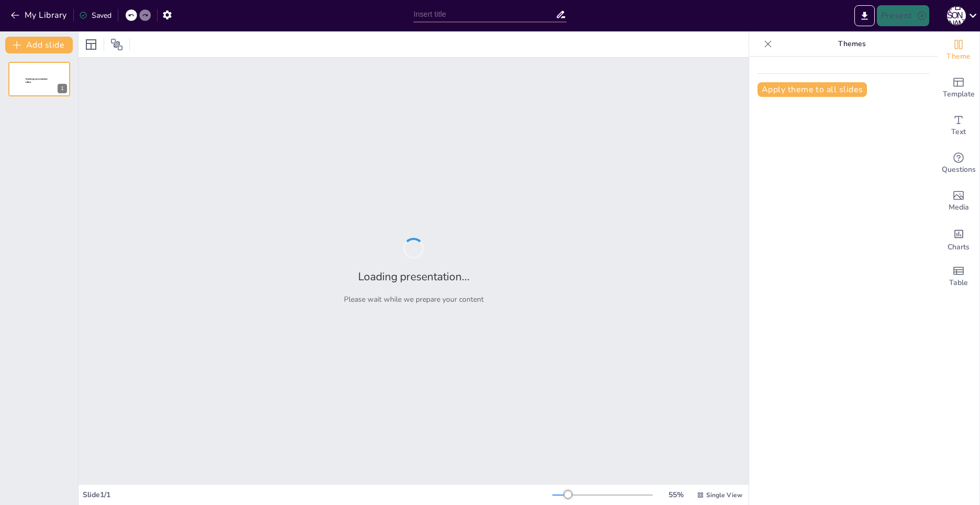 This screenshot has height=505, width=980. Describe the element at coordinates (414, 276) in the screenshot. I see `h2: Loading presentation...` at that location.